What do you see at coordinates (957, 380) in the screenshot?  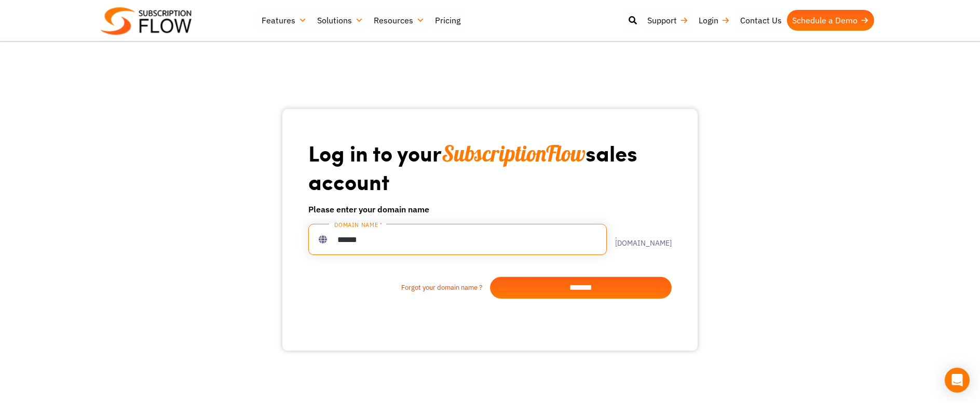 I see `div: Open Intercom Messenger` at bounding box center [957, 380].